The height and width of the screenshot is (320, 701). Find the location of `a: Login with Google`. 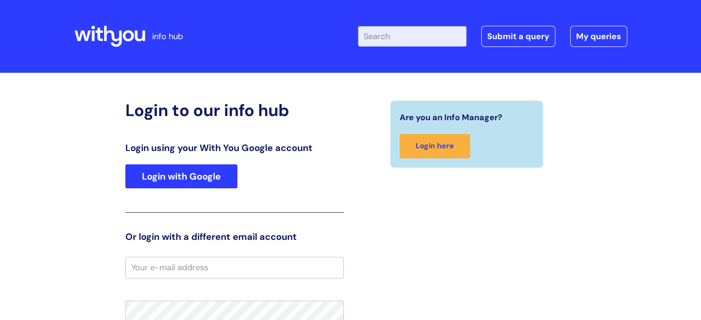

a: Login with Google is located at coordinates (181, 176).